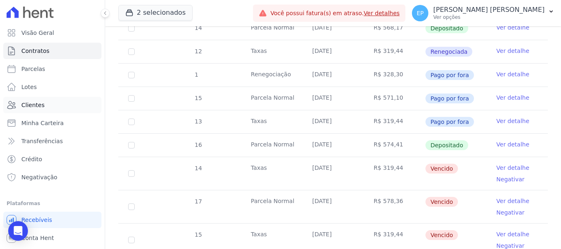 Image resolution: width=561 pixels, height=249 pixels. Describe the element at coordinates (18, 231) in the screenshot. I see `div: Open Intercom Messenger` at that location.